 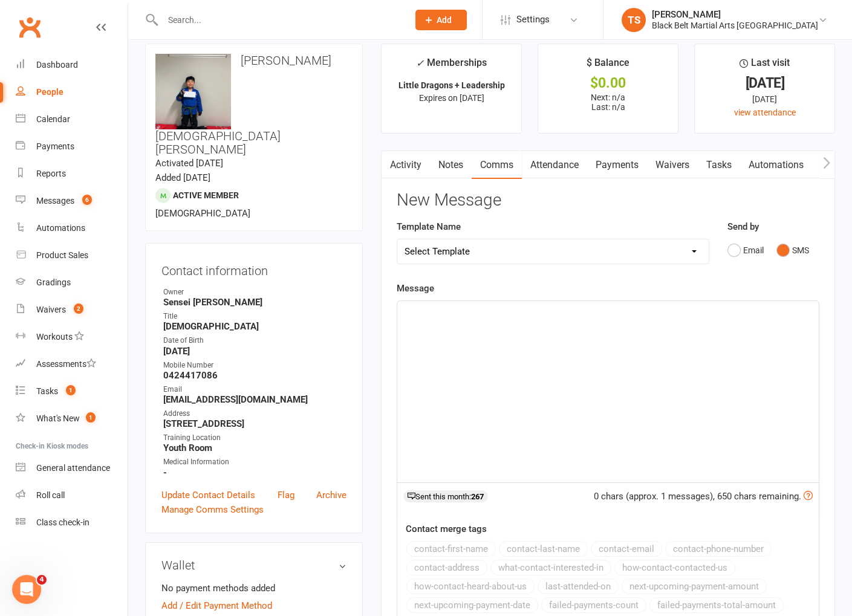 What do you see at coordinates (55, 201) in the screenshot?
I see `div: Messages` at bounding box center [55, 201].